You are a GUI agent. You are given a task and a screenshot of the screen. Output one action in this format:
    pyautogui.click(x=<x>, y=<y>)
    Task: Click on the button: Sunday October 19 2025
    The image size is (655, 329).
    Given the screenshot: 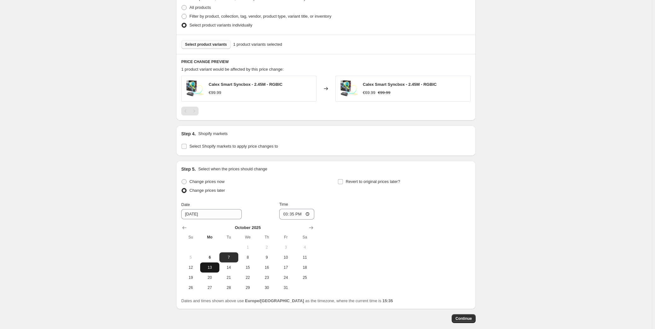 What is the action you would take?
    pyautogui.click(x=191, y=277)
    